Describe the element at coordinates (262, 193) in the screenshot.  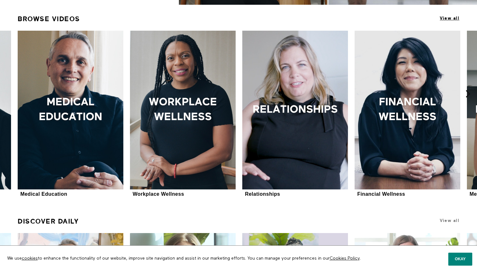
I see `div: Relationships` at that location.